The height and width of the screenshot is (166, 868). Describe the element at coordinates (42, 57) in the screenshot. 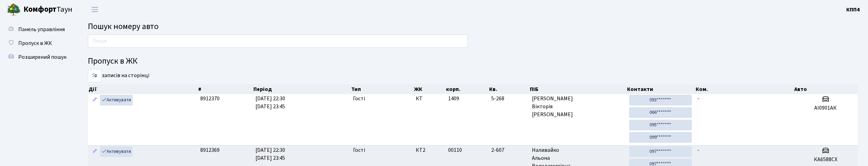

I see `span: Розширений пошук` at that location.